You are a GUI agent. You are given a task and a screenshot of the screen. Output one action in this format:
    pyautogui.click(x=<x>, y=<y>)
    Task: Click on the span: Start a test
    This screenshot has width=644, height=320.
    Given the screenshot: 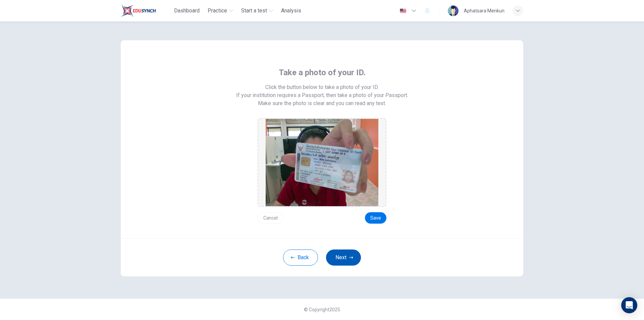 What is the action you would take?
    pyautogui.click(x=254, y=11)
    